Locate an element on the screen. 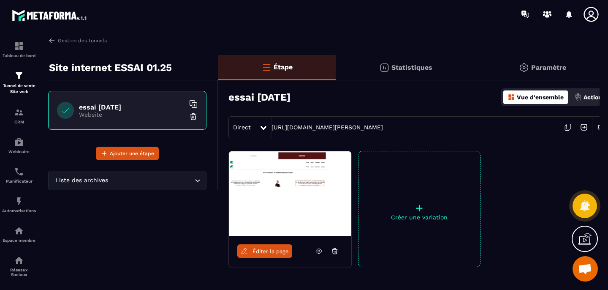  a: automationsautomationsWebinaire is located at coordinates (19, 145).